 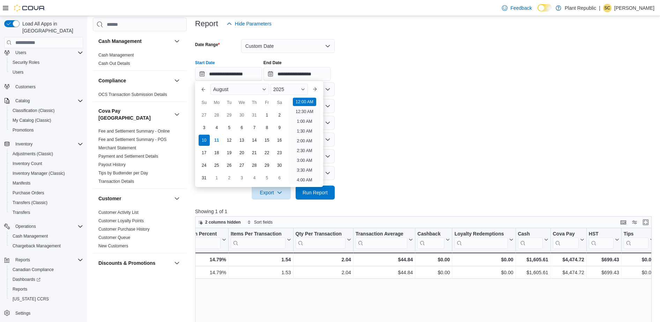 I want to click on button: Customers, so click(x=44, y=86).